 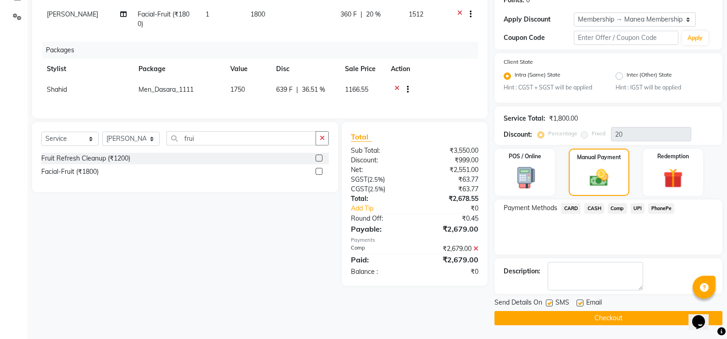 I want to click on div: Facial-Fruit (₹1800), so click(x=70, y=171).